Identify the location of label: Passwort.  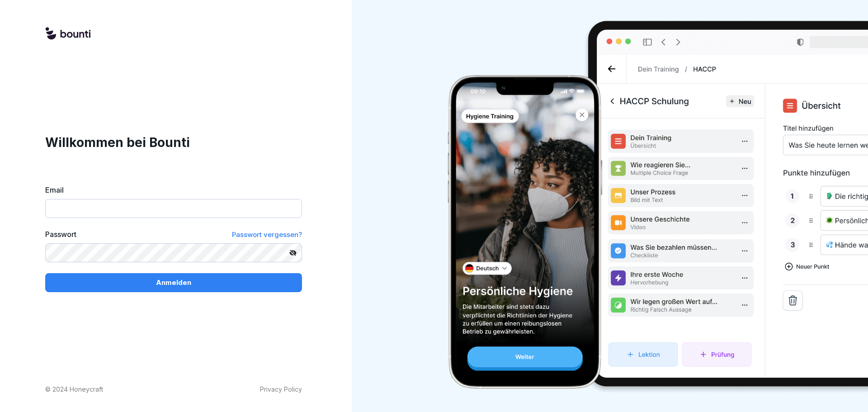
(61, 234).